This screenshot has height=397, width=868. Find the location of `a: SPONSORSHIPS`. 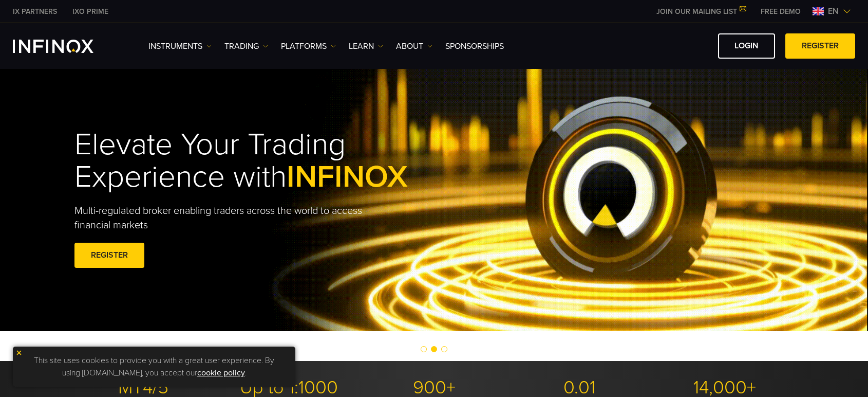

a: SPONSORSHIPS is located at coordinates (475, 46).